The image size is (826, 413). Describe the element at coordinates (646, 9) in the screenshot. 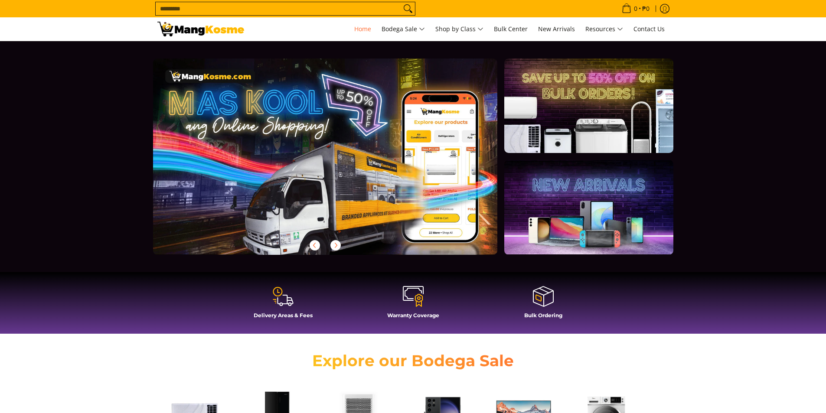

I see `span: ₱0` at that location.